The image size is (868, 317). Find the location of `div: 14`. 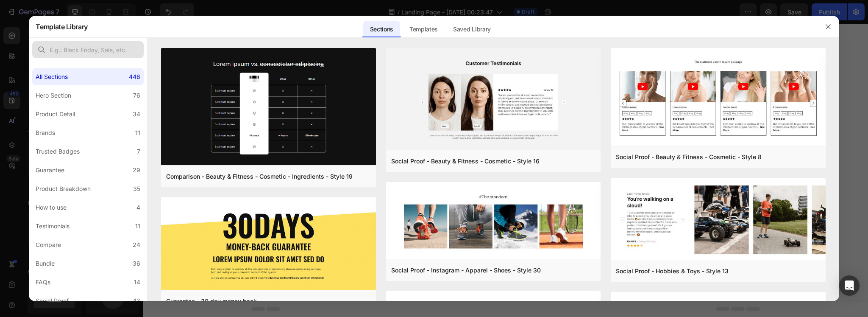

div: 14 is located at coordinates (137, 282).